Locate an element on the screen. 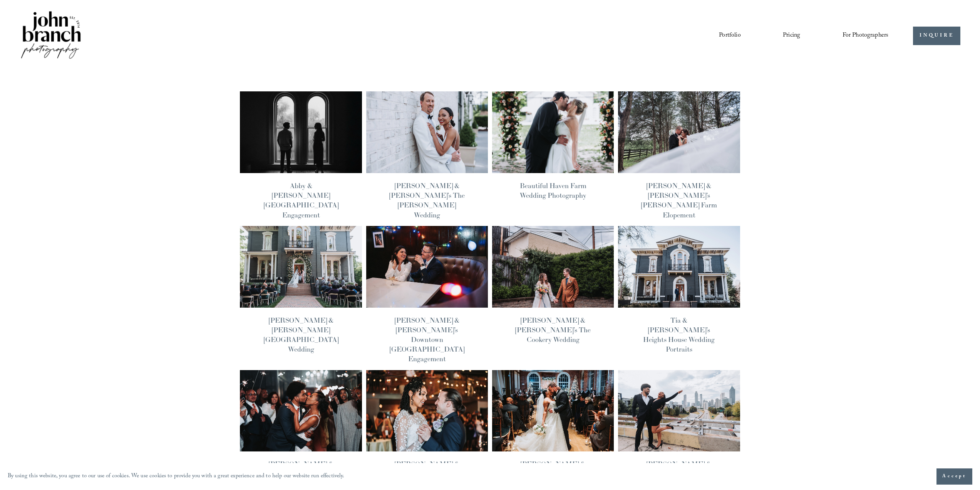 This screenshot has height=490, width=980. a: INQUIRE is located at coordinates (937, 36).